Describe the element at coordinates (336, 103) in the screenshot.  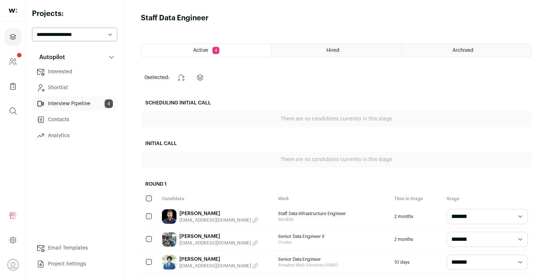
I see `h2: Scheduling Initial Call` at that location.